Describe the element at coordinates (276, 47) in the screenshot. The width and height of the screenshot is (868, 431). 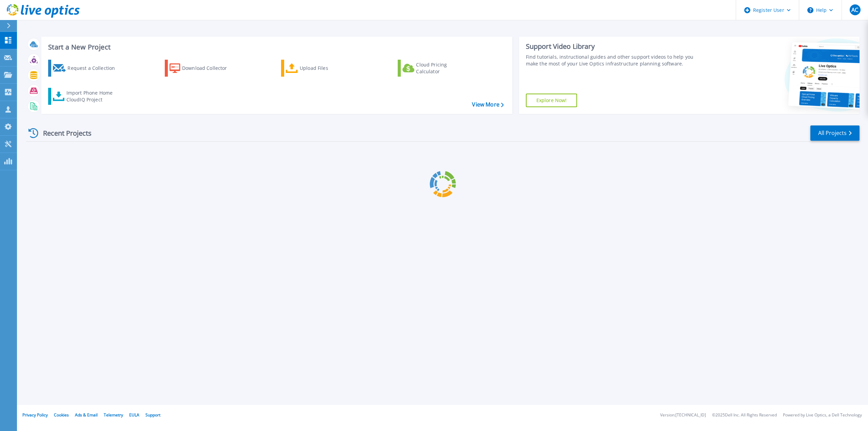
I see `h3: Start a New Project` at that location.